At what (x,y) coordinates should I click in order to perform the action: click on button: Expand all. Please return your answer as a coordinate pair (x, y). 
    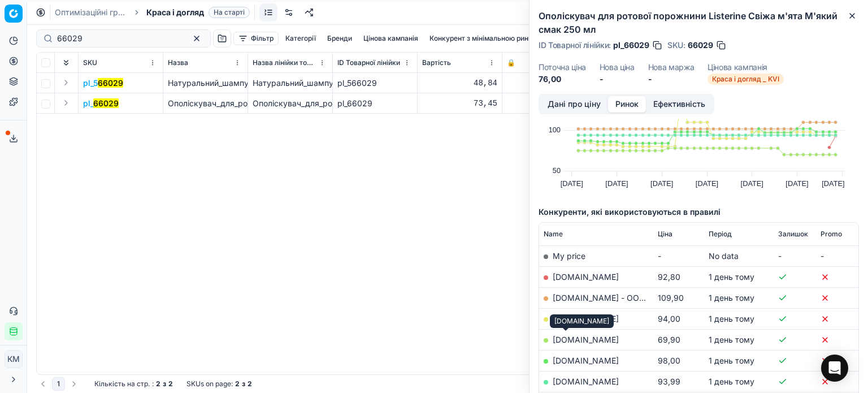
    Looking at the image, I should click on (66, 63).